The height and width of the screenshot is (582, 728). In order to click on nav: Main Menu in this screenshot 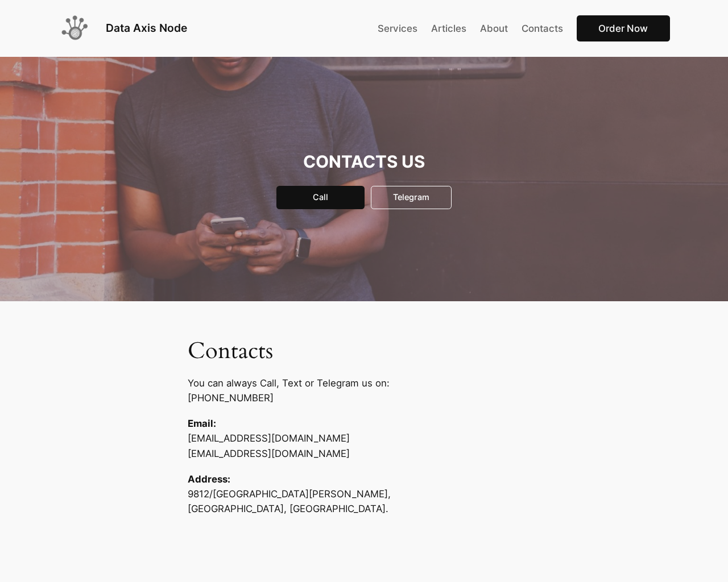, I will do `click(524, 29)`.